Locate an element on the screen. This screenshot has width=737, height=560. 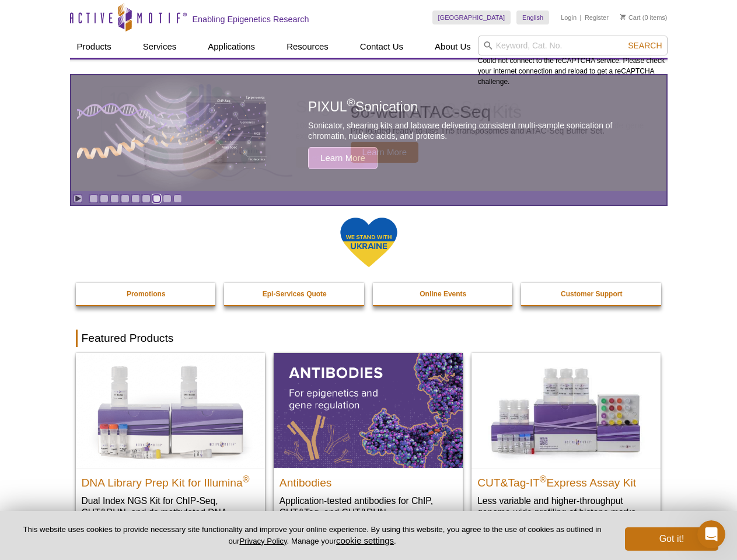
h2: Enabling Epigenetics Research is located at coordinates (251, 19).